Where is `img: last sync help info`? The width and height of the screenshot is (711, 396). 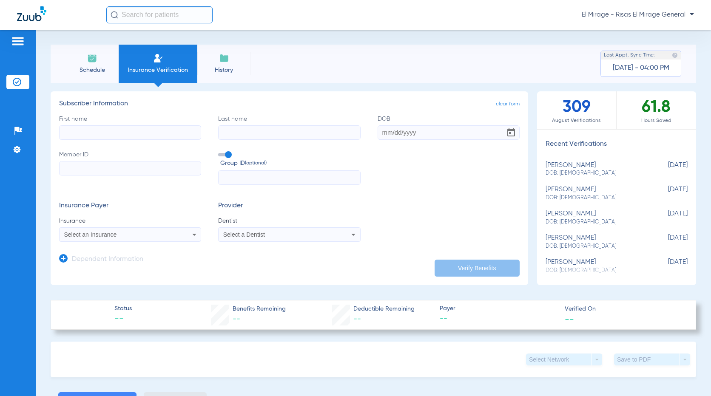 img: last sync help info is located at coordinates (675, 55).